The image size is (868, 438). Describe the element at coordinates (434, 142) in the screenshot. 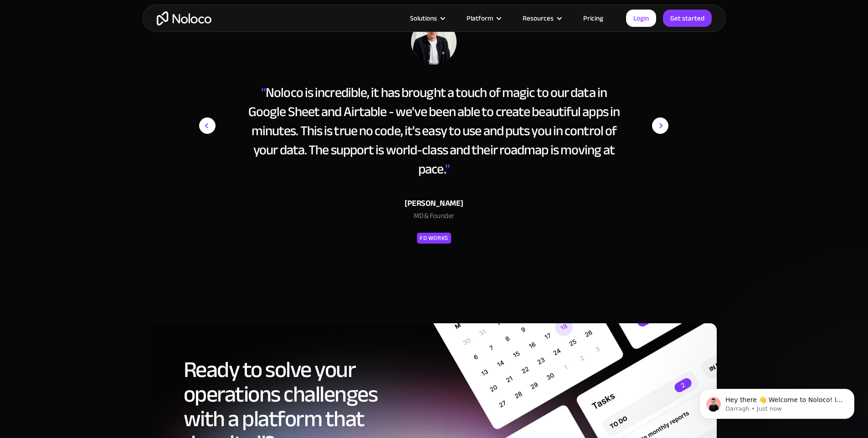

I see `div: carousel` at that location.